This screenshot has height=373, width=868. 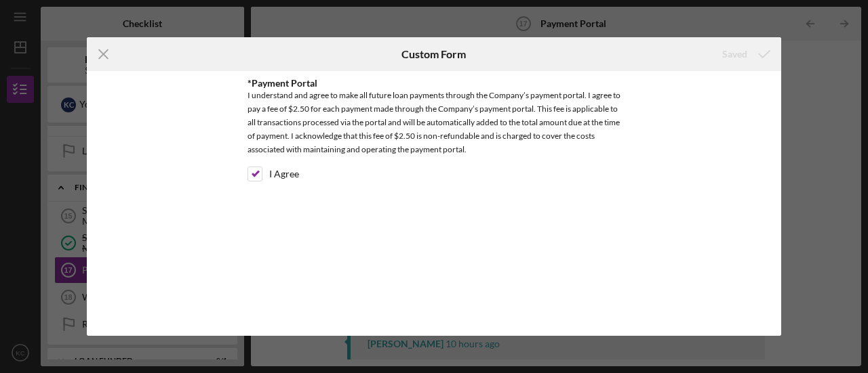 I want to click on div: I understand and agree to make all future loan payments through the Company’s payment portal. I a..., so click(x=434, y=124).